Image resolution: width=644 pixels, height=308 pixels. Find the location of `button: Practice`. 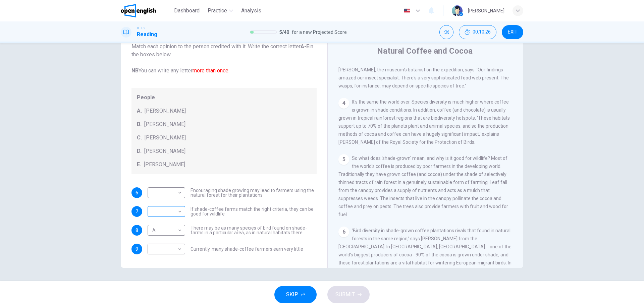

button: Practice is located at coordinates (220, 10).